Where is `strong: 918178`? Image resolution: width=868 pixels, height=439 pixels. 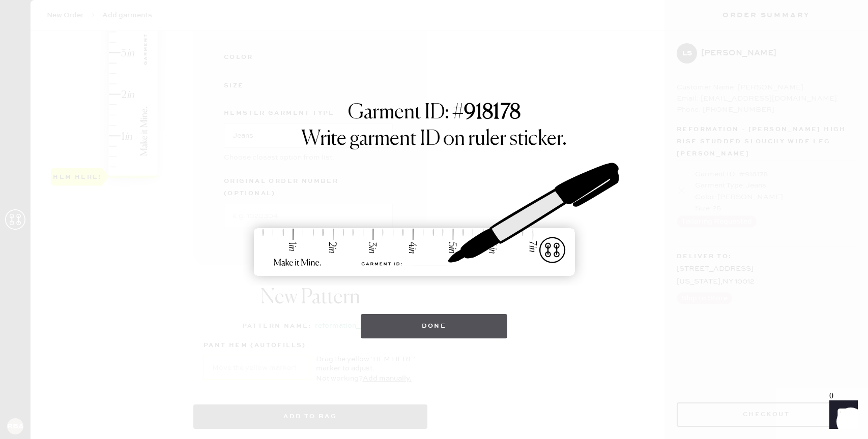
strong: 918178 is located at coordinates (492, 113).